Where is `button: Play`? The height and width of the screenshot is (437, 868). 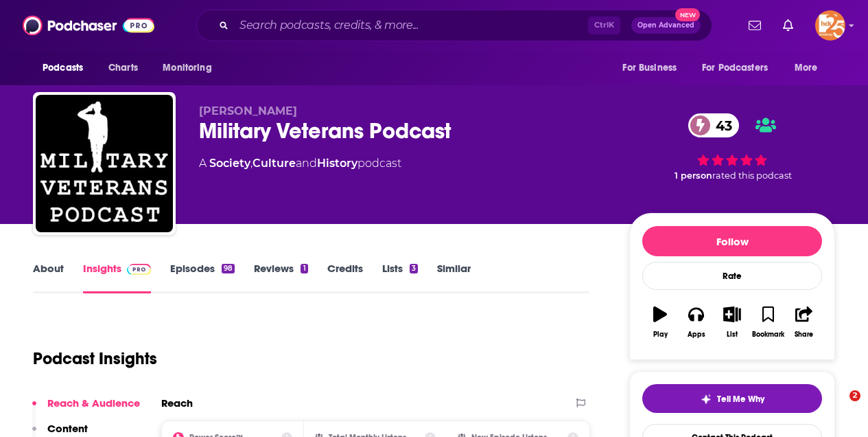
button: Play is located at coordinates (660, 322).